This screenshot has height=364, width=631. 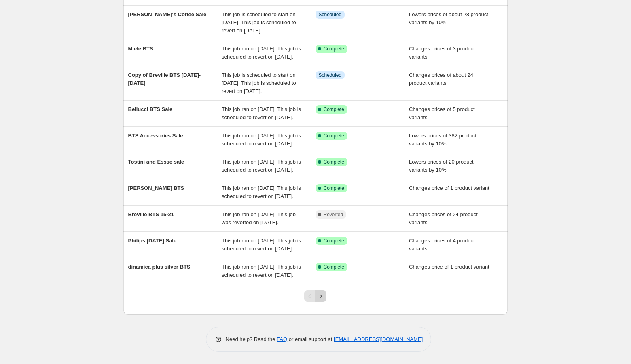 What do you see at coordinates (448, 18) in the screenshot?
I see `span: Lowers prices of about 28 product variants by 10%` at bounding box center [448, 18].